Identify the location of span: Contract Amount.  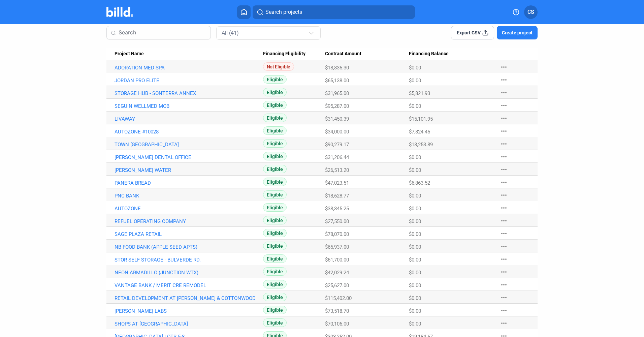
(343, 54).